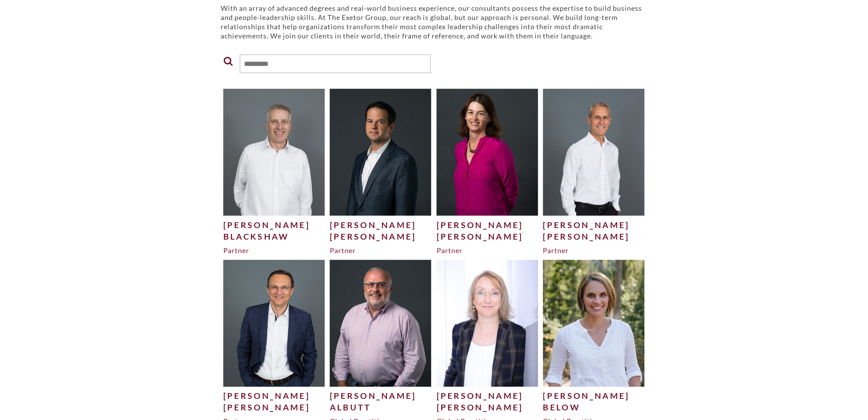 The height and width of the screenshot is (420, 868). What do you see at coordinates (381, 408) in the screenshot?
I see `div: Albutt` at bounding box center [381, 408].